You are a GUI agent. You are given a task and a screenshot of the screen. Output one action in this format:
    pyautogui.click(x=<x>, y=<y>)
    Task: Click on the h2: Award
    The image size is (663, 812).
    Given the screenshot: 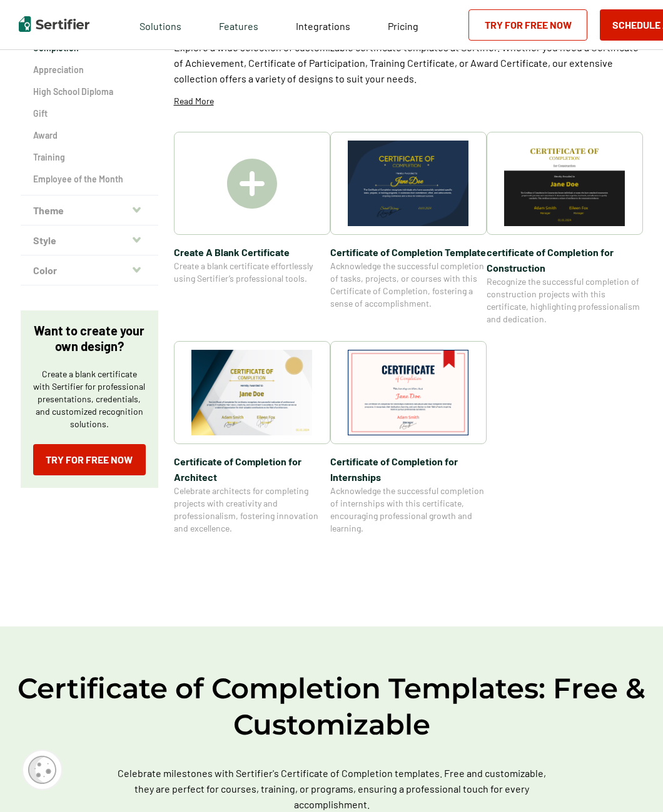 What is the action you would take?
    pyautogui.click(x=90, y=135)
    